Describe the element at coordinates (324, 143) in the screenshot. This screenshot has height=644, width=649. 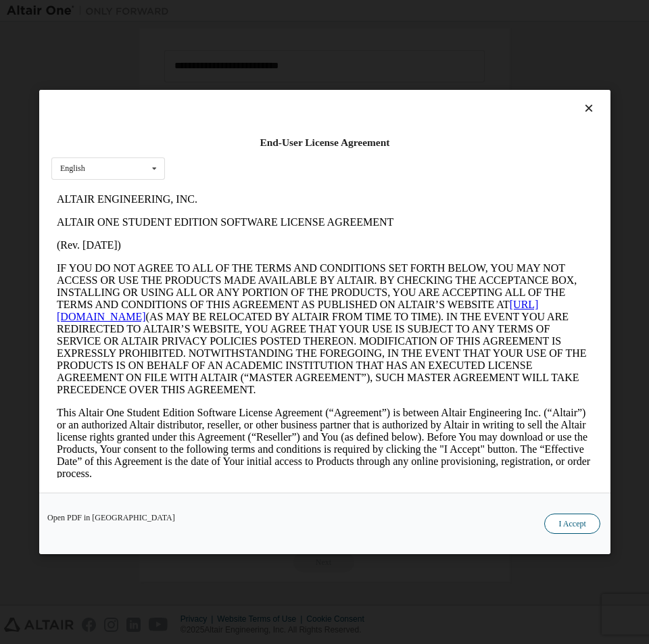
I see `div: End-User License Agreement` at that location.